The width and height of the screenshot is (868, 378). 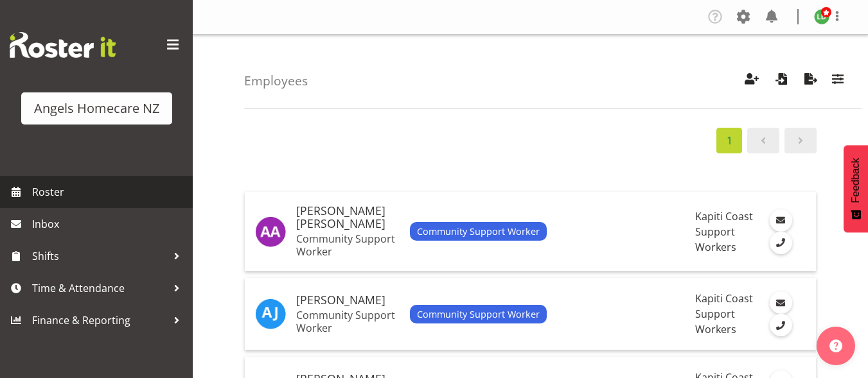 I want to click on button: Export Employees, so click(x=811, y=81).